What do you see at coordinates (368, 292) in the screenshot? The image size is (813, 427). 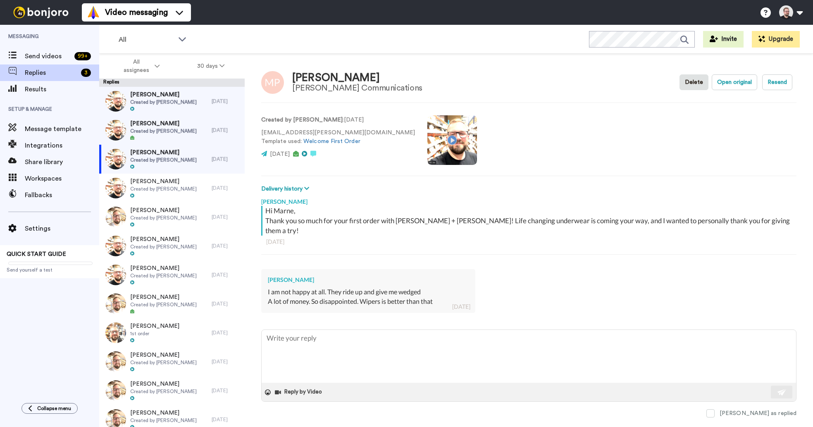 I see `div: I am not happy at all. They ride up and give me wedged` at bounding box center [368, 292].